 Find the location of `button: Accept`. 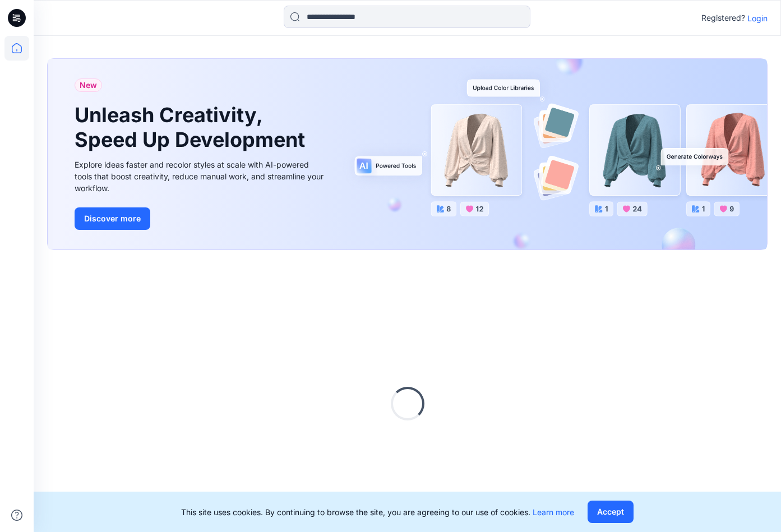

button: Accept is located at coordinates (610, 512).